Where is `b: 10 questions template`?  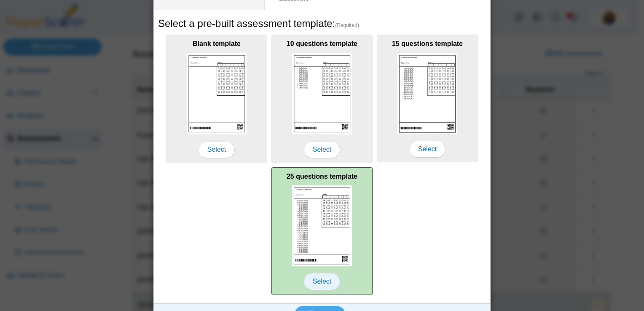
b: 10 questions template is located at coordinates (322, 43).